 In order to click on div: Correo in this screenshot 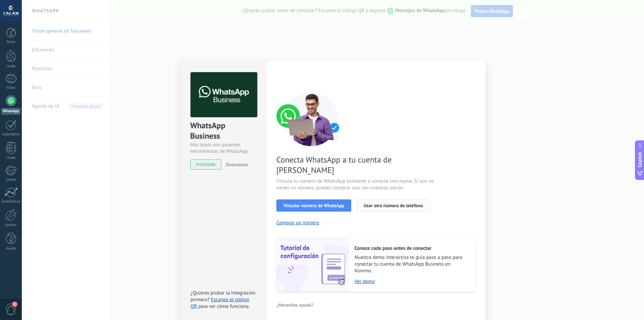, I will do `click(11, 180)`.